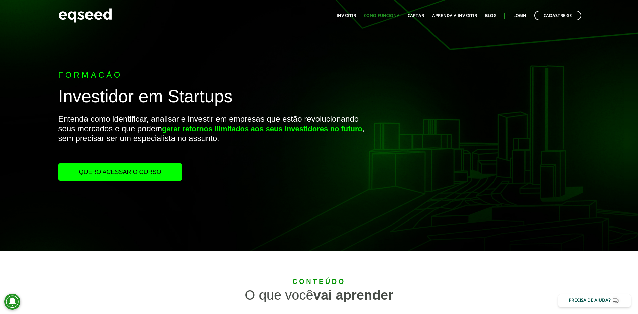 Image resolution: width=638 pixels, height=314 pixels. I want to click on a: Aprenda a investir, so click(455, 16).